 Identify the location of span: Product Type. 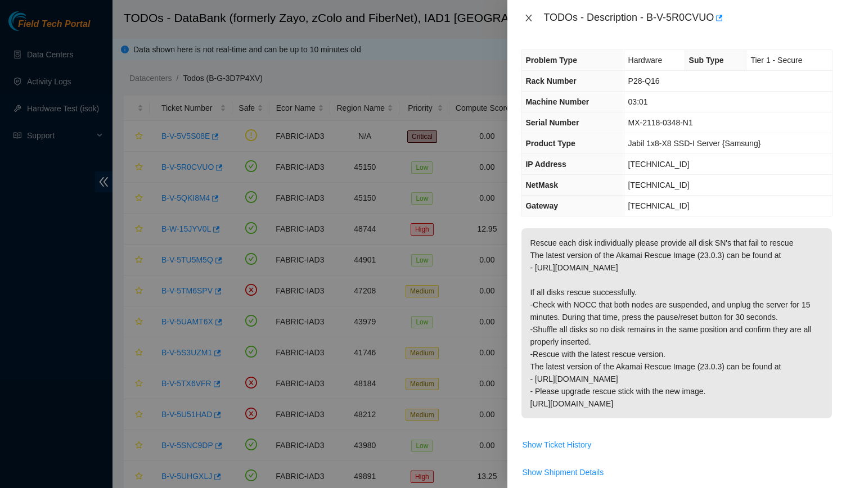
(550, 143).